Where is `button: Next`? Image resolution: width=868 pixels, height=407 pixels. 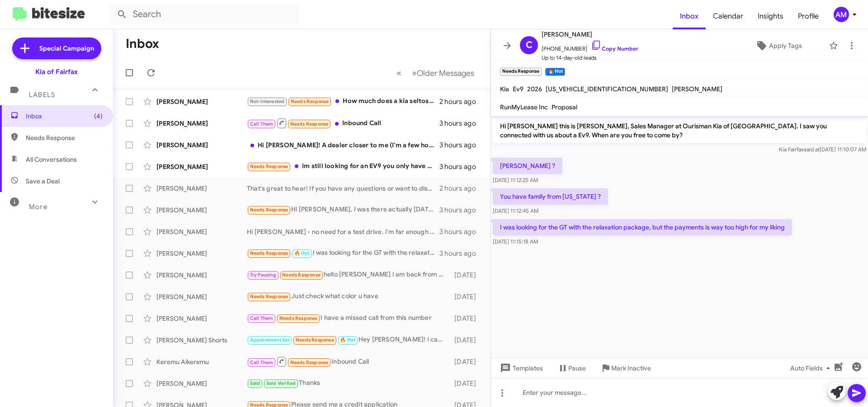 button: Next is located at coordinates (443, 73).